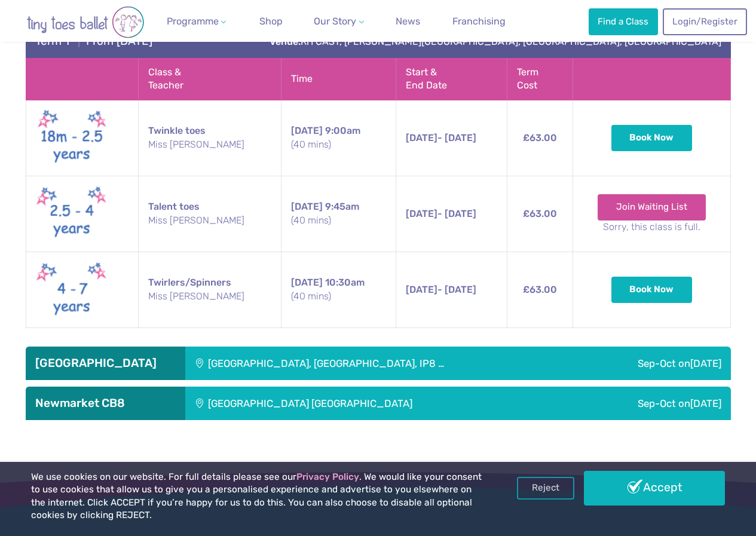 The image size is (756, 536). What do you see at coordinates (338, 80) in the screenshot?
I see `th: Time` at bounding box center [338, 80].